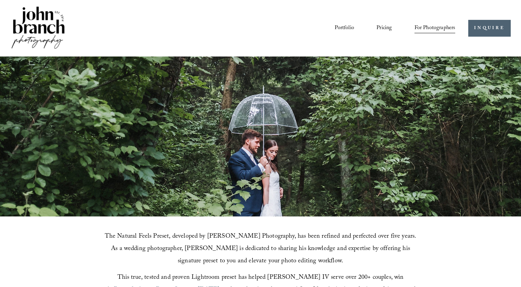 The height and width of the screenshot is (287, 521). I want to click on img: John Branch IV Photography, so click(38, 28).